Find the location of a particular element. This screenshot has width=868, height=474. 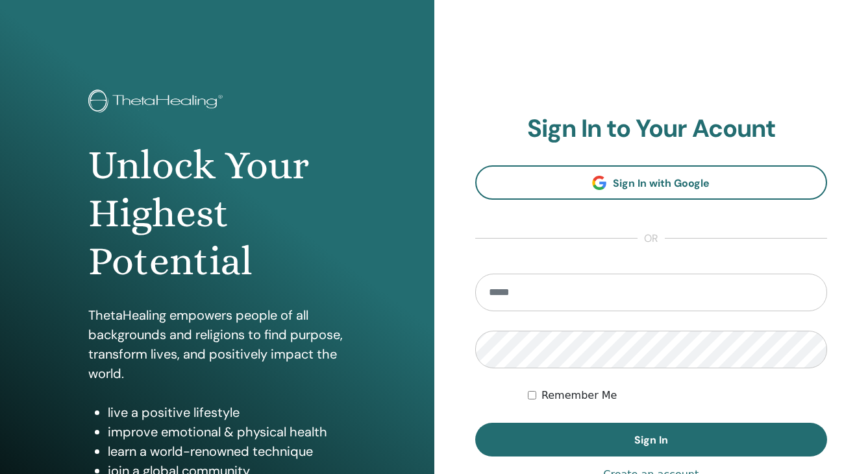

li: improve emotional & physical health is located at coordinates (226, 432).